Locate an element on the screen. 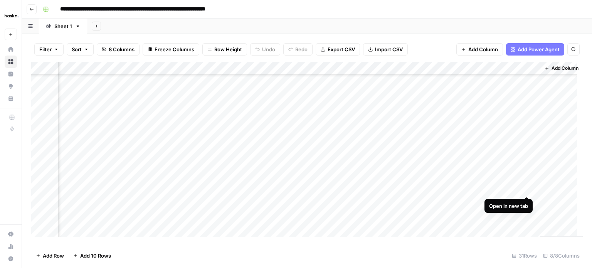 Image resolution: width=592 pixels, height=268 pixels. a: Sheet 1 is located at coordinates (63, 26).